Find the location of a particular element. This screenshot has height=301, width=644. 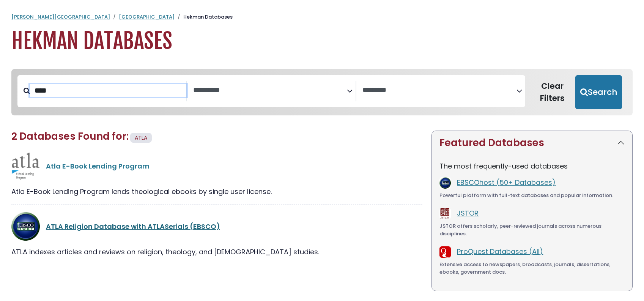

li: Hekman Databases is located at coordinates (203, 17).